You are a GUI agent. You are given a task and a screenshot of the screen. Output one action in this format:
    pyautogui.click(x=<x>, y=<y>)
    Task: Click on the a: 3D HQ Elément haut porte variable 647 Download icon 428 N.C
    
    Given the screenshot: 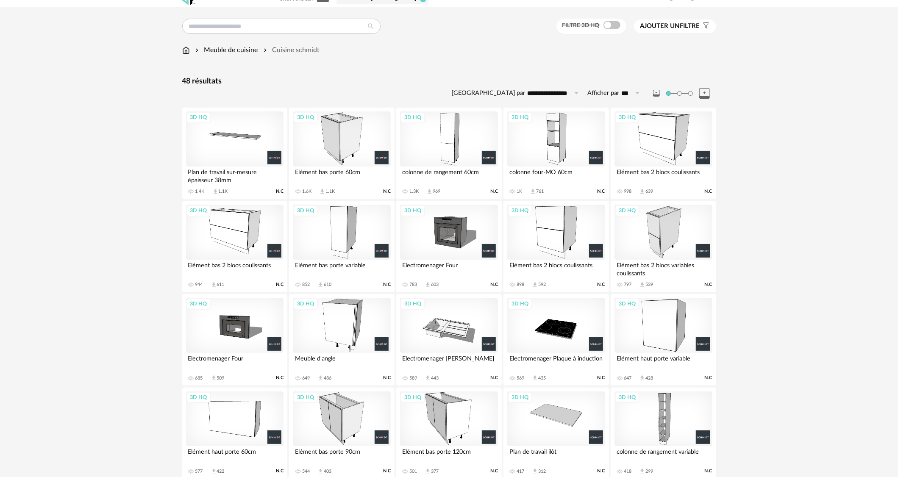 What is the action you would take?
    pyautogui.click(x=663, y=340)
    